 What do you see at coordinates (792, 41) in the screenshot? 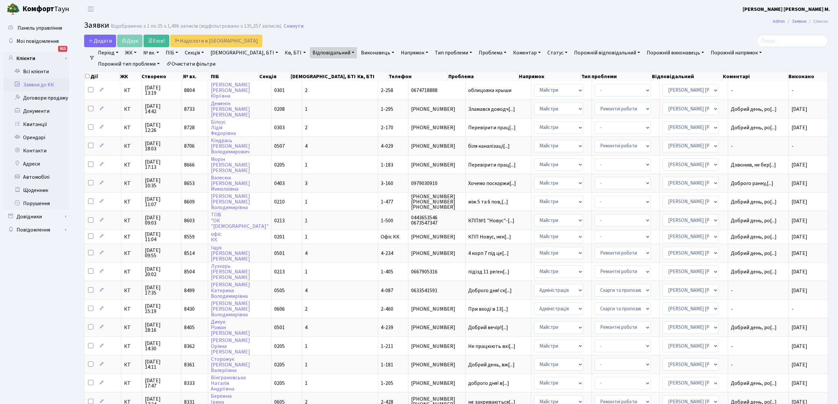
I see `input: Пошук...` at bounding box center [792, 41].